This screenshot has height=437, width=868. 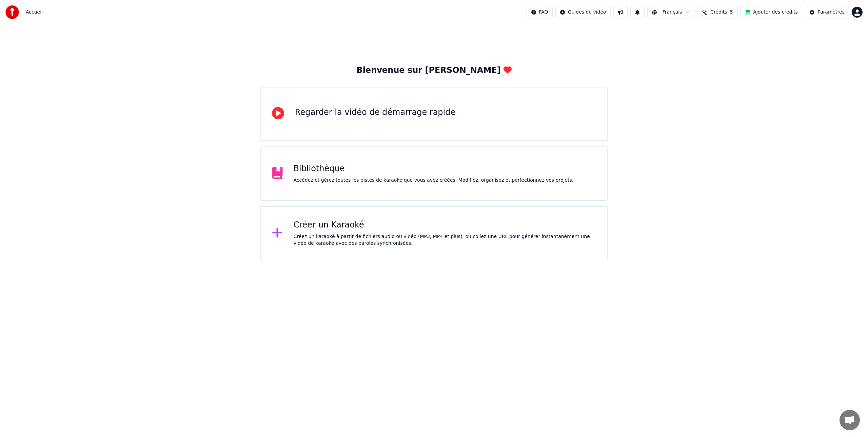 What do you see at coordinates (827, 12) in the screenshot?
I see `button: Paramètres` at bounding box center [827, 12].